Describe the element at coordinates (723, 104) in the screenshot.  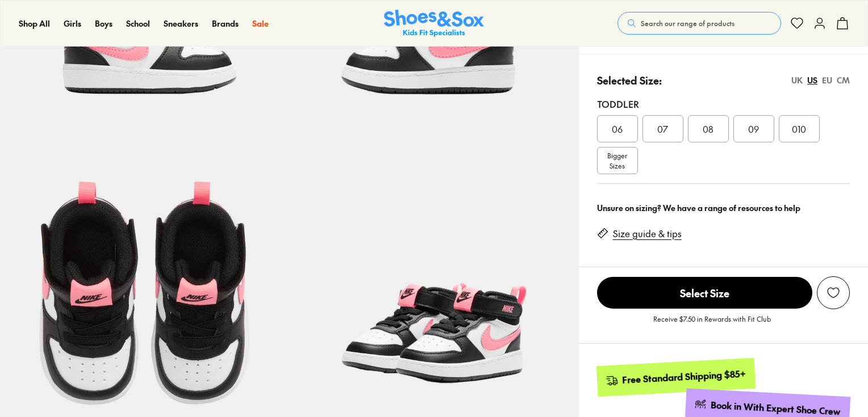
I see `div: Toddler` at that location.